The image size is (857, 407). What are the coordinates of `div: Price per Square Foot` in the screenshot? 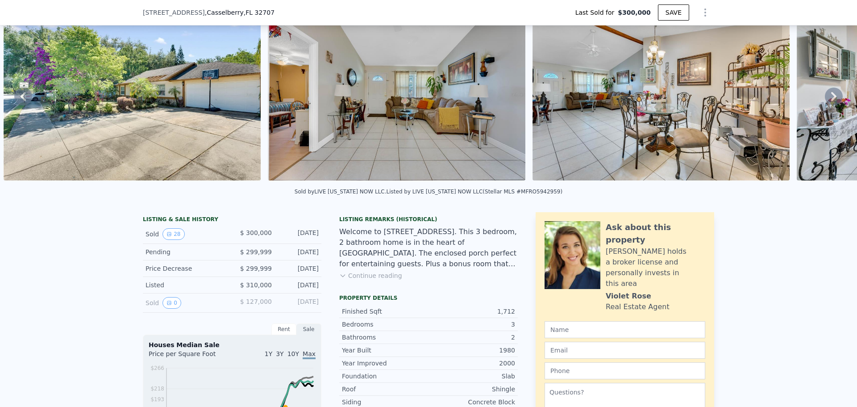 It's located at (190, 356).